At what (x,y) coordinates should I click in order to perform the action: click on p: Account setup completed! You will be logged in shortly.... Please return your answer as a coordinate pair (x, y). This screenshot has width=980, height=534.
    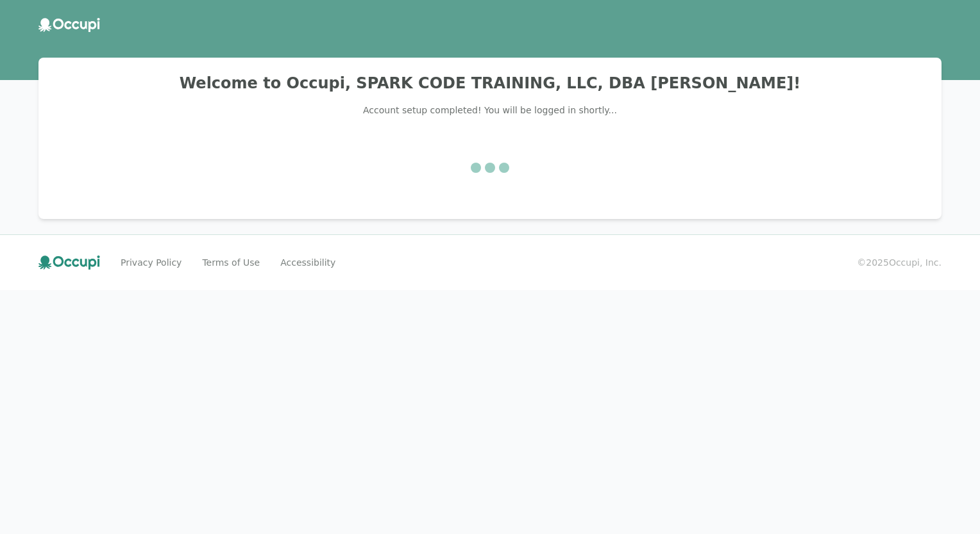
    Looking at the image, I should click on (490, 110).